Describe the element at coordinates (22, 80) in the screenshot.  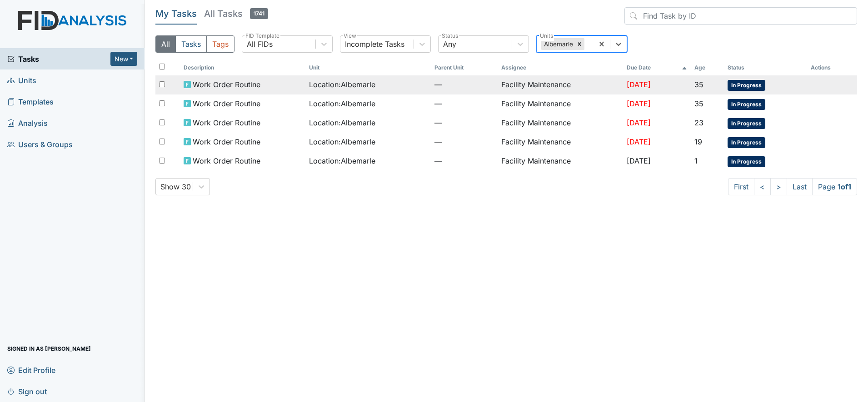
I see `span: Units` at that location.